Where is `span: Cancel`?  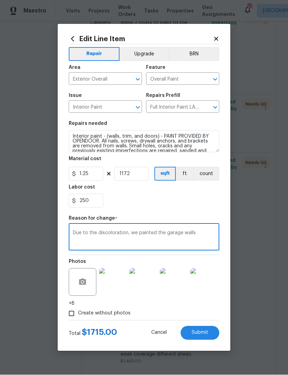 span: Cancel is located at coordinates (159, 333).